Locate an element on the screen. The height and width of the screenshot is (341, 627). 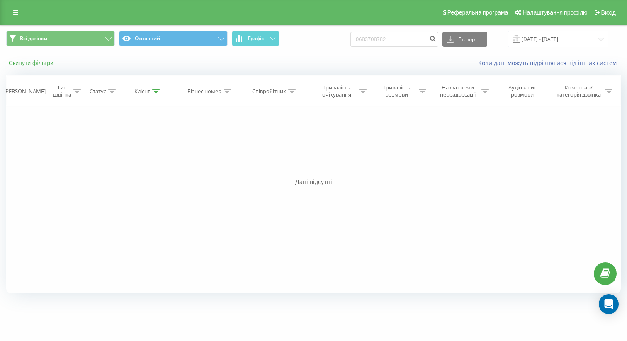
div: Тип дзвінка is located at coordinates (62, 91).